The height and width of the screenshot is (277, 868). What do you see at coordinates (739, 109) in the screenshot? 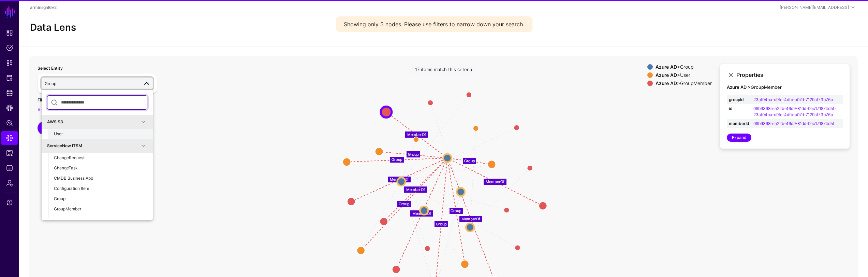
I see `strong: id` at bounding box center [739, 109].